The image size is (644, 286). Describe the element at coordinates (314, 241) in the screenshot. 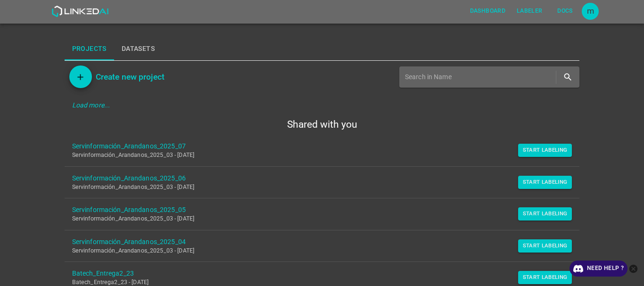

I see `a: Servinformación_Arandanos_2025_04` at that location.